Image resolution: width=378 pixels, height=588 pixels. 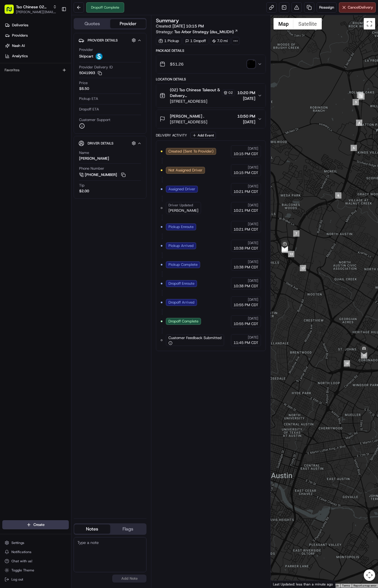 I want to click on span: Dropoff Complete, so click(x=183, y=321).